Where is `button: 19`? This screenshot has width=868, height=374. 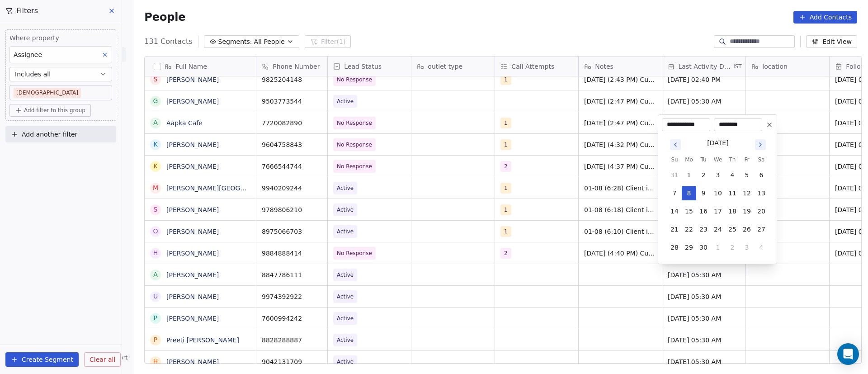
button: 19 is located at coordinates (747, 211).